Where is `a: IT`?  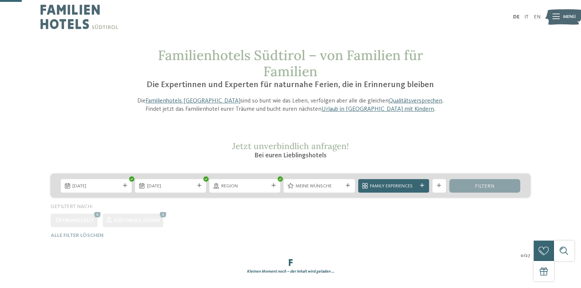
a: IT is located at coordinates (526, 17).